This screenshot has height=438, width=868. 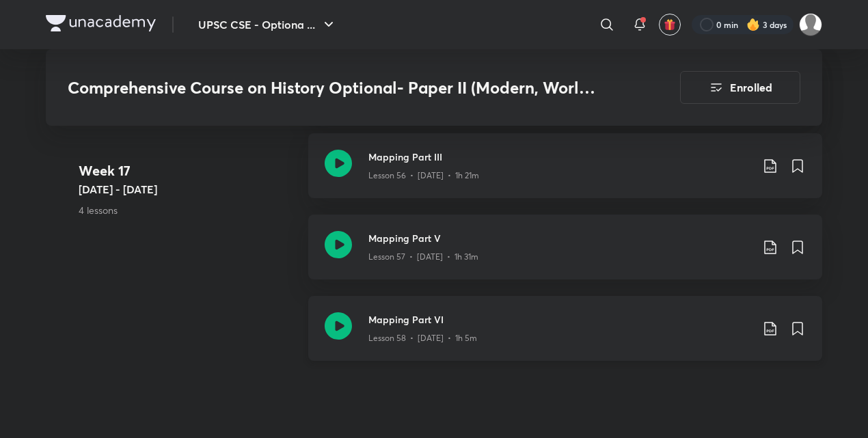 I want to click on button: UPSC CSE - Optiona ..., so click(x=267, y=24).